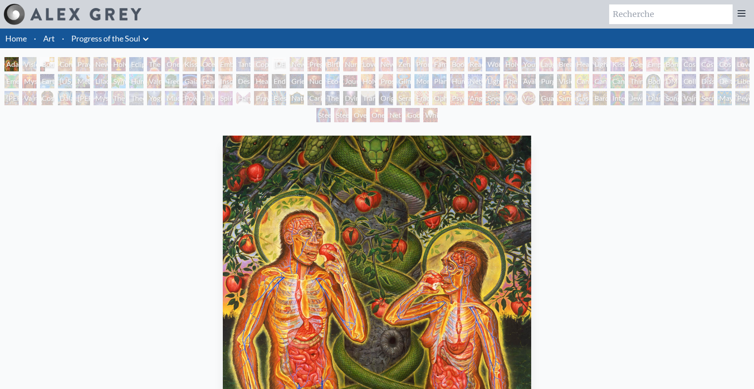 The image size is (754, 389). I want to click on div: Vajra Being, so click(689, 98).